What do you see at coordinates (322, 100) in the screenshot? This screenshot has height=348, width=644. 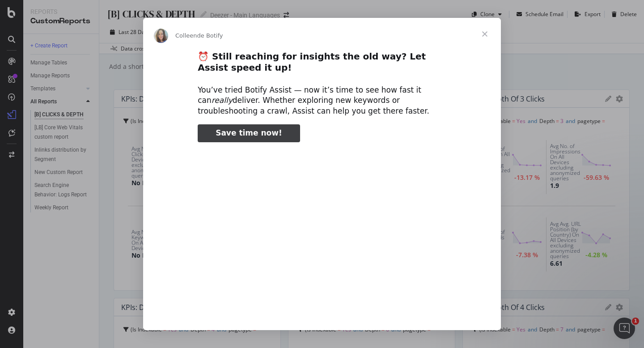 I see `div: You’ve tried Botify Assist — now it’s time to see how fast it can deliver. Whether exploring new ...` at bounding box center [322, 100].